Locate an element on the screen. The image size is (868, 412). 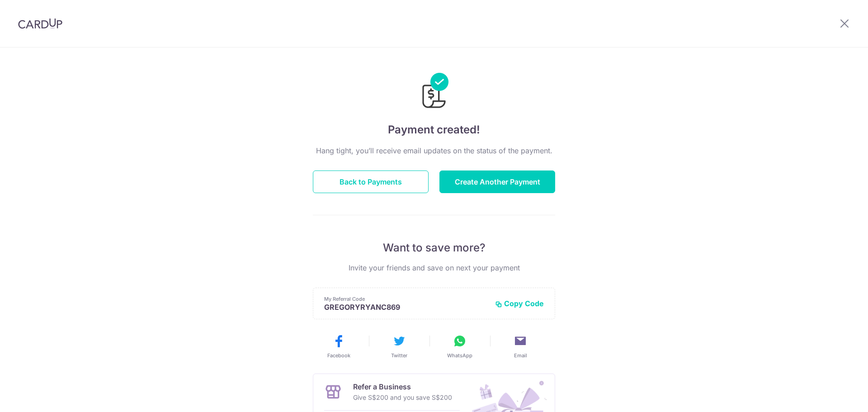
span: Email is located at coordinates (520, 356).